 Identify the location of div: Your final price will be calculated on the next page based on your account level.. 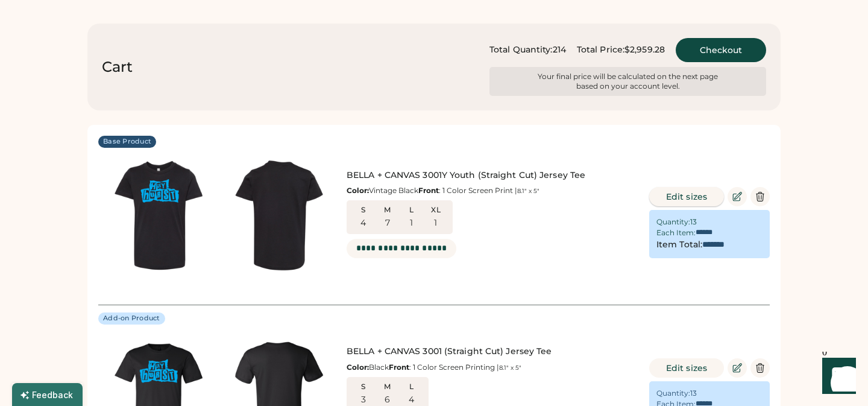
(628, 81).